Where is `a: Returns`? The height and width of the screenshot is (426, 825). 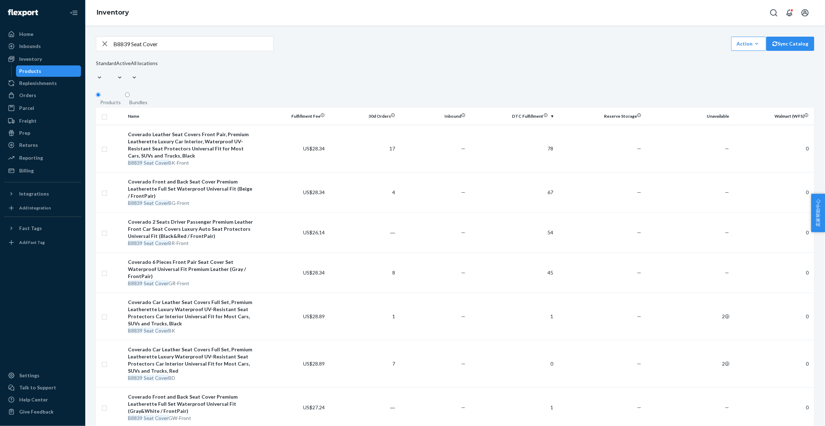 a: Returns is located at coordinates (43, 145).